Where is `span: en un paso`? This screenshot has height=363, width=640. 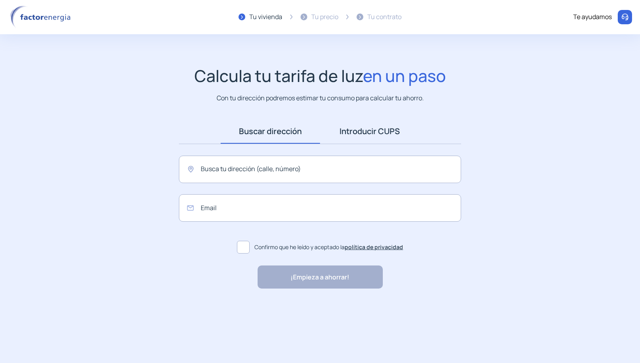
span: en un paso is located at coordinates (405, 76).